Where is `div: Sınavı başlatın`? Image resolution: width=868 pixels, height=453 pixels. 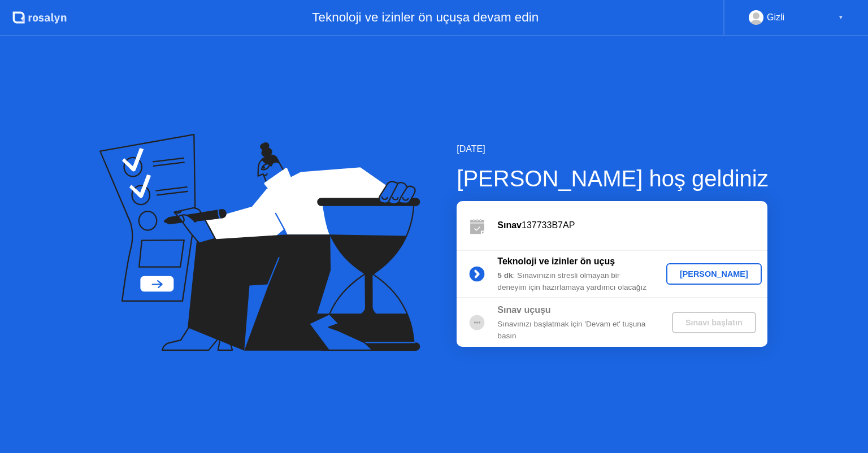
div: Sınavı başlatın is located at coordinates (714, 322).